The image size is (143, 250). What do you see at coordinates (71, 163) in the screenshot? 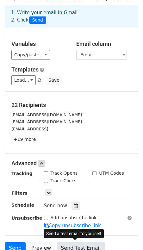
I see `h5: Advanced` at bounding box center [71, 163].